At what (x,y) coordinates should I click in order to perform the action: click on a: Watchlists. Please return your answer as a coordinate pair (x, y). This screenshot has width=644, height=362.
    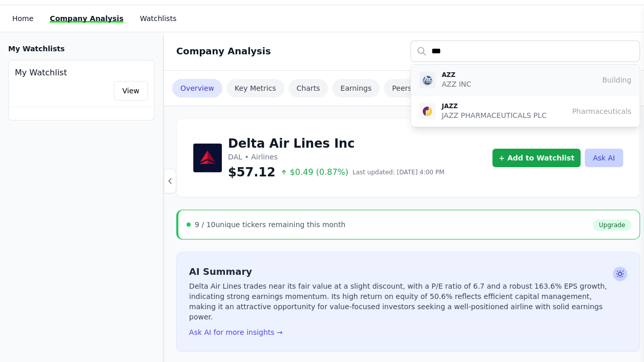
    Looking at the image, I should click on (158, 18).